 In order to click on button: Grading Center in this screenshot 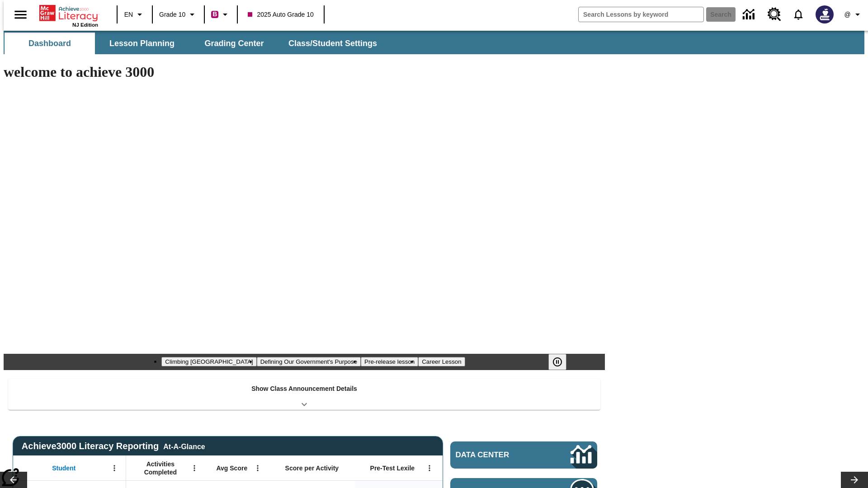, I will do `click(234, 43)`.